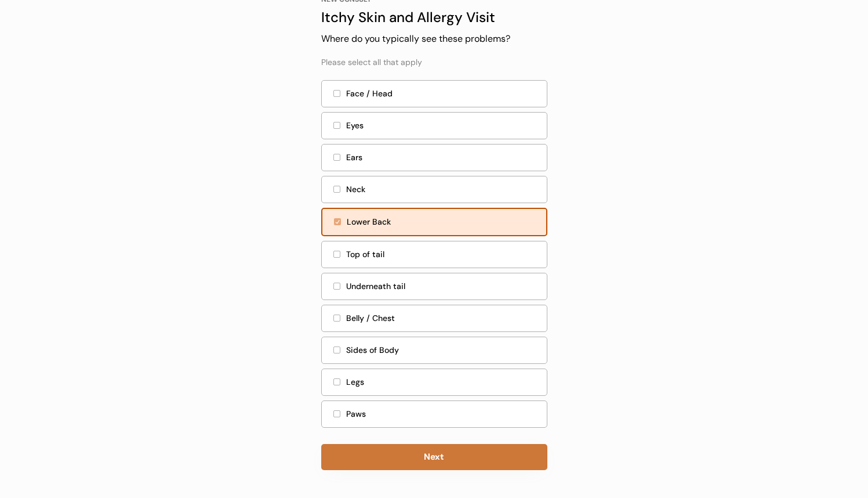 This screenshot has width=868, height=498. I want to click on div: Sides of Body, so click(443, 350).